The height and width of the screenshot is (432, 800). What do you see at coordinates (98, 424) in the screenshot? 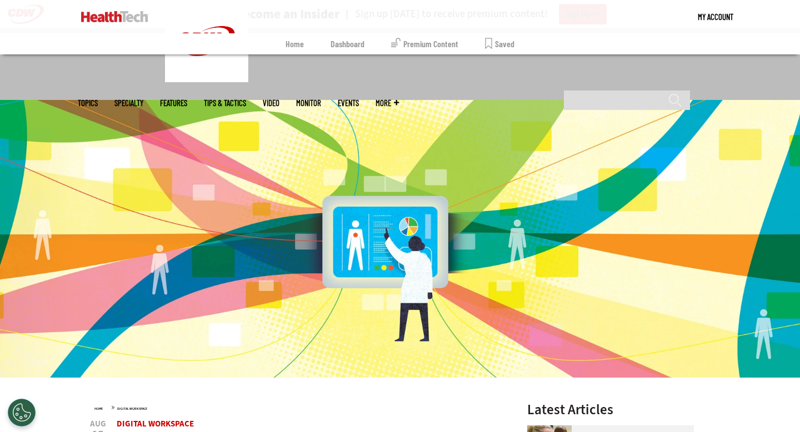
I see `span: Aug` at bounding box center [98, 424].